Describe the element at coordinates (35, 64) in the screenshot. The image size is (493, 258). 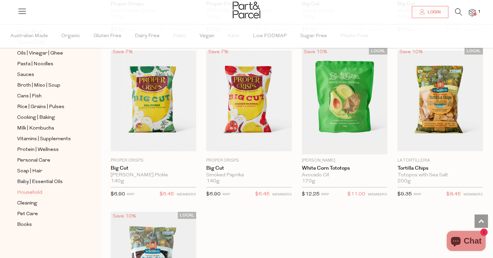
I see `span: Pasta | Noodles` at that location.